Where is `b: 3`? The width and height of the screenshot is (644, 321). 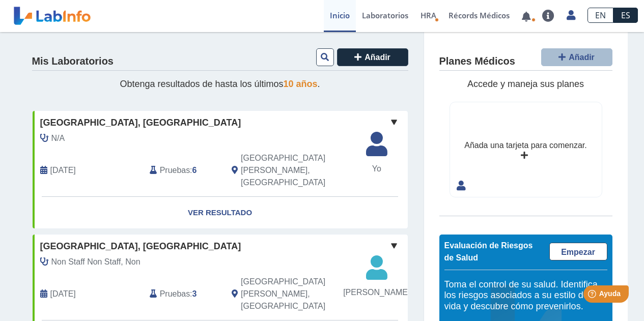 b: 3 is located at coordinates (194, 293).